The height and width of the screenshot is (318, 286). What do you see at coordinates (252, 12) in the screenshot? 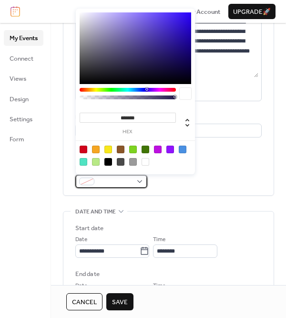
I see `span: Upgrade 🚀` at bounding box center [252, 12].